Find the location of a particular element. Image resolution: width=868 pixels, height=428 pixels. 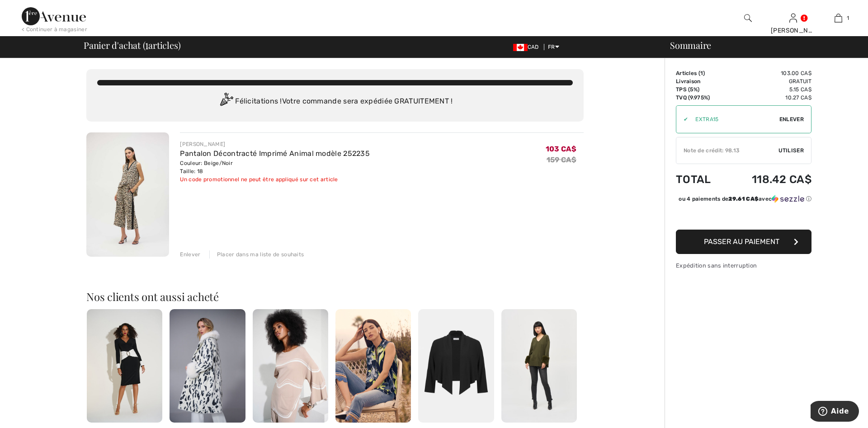

img: Robe Moulante Mi-Longue modèle 253768 is located at coordinates (124, 366).